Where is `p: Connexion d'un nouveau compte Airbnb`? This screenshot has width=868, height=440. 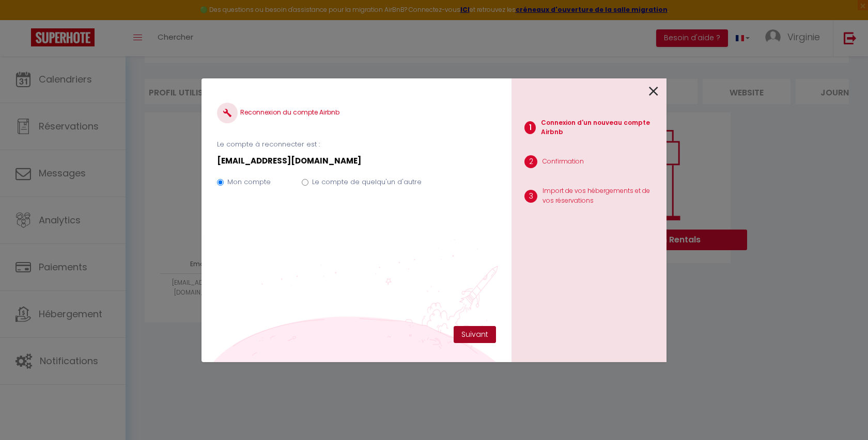 p: Connexion d'un nouveau compte Airbnb is located at coordinates (599, 128).